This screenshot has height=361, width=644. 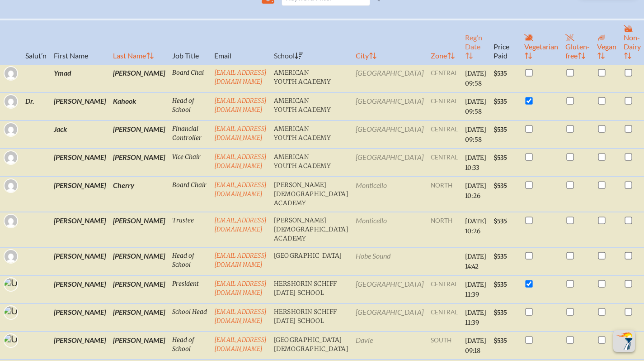 What do you see at coordinates (190, 289) in the screenshot?
I see `td: President` at bounding box center [190, 289].